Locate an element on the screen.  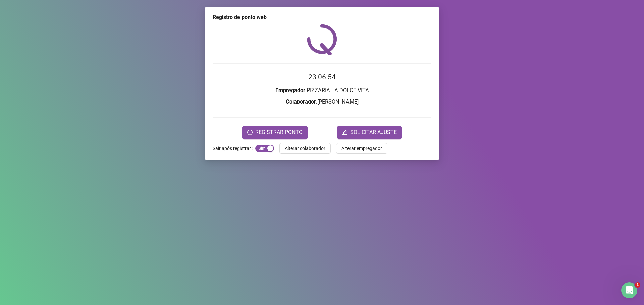
span: edit is located at coordinates (345, 132).